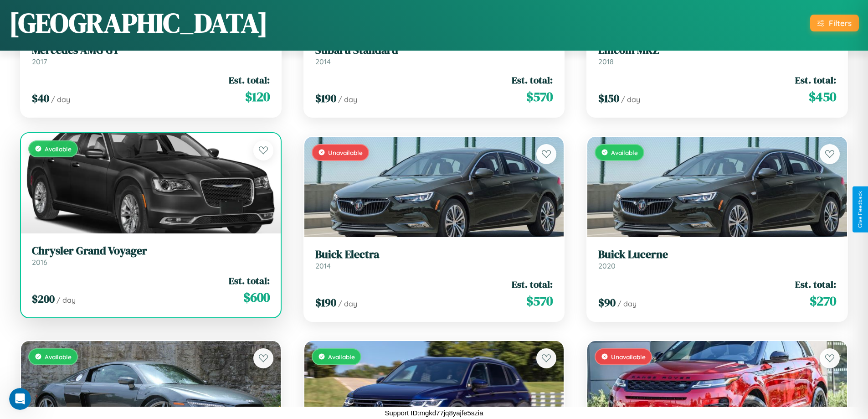  Describe the element at coordinates (151, 255) in the screenshot. I see `a: Chrysler Grand Voyager2016` at that location.